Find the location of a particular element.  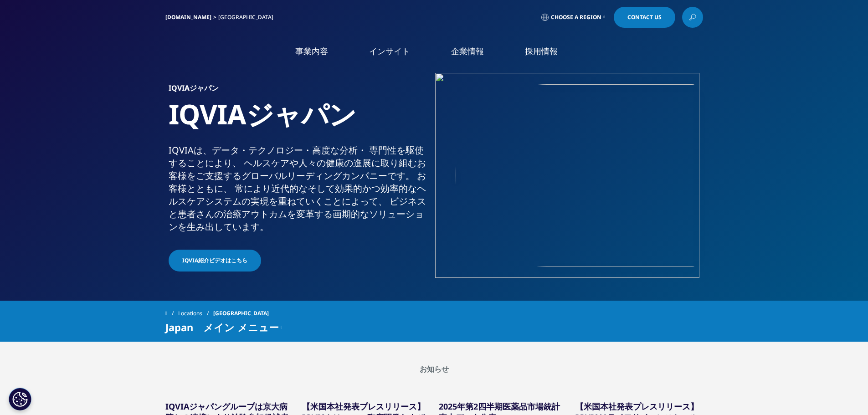

span: IQVIA紹介ビデオはこちら is located at coordinates (214, 260).